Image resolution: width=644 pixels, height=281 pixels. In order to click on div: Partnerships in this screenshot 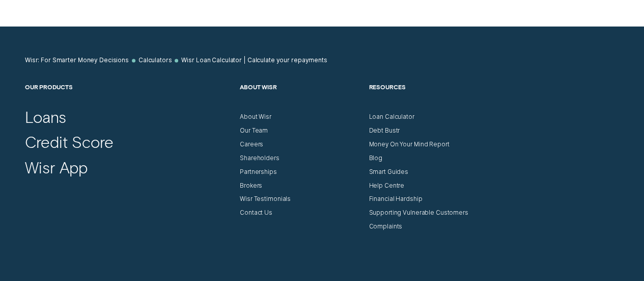, I will do `click(258, 171)`.